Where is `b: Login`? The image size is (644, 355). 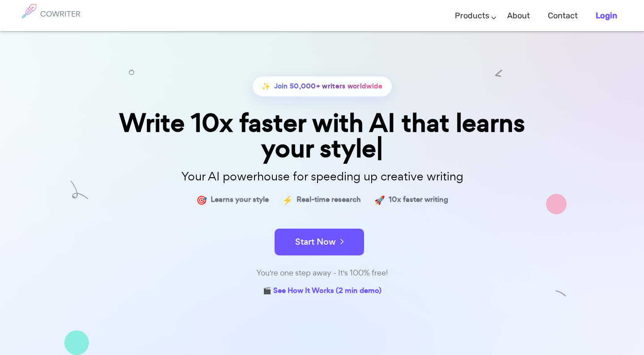
b: Login is located at coordinates (607, 16).